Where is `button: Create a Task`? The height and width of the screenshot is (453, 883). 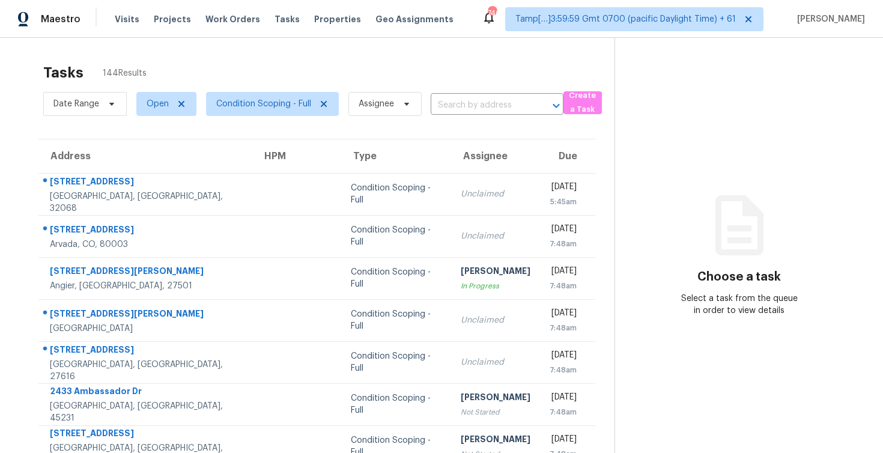 button: Create a Task is located at coordinates (583, 103).